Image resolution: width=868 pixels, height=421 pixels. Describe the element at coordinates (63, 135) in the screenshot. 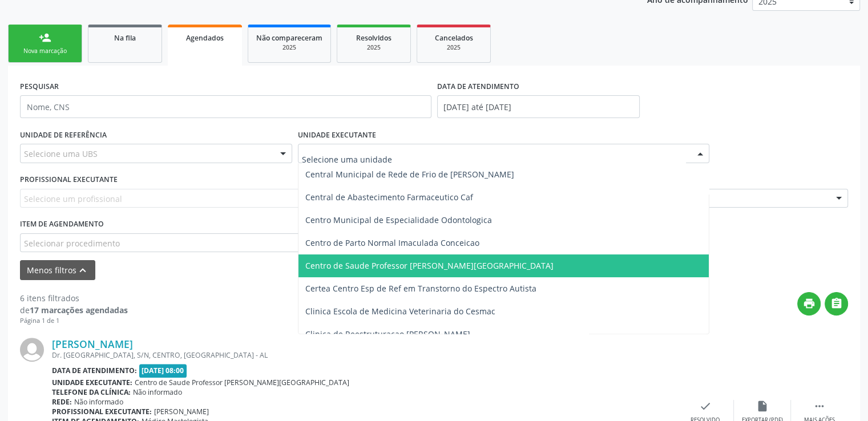

I see `label: UNIDADE DE REFERÊNCIA` at that location.